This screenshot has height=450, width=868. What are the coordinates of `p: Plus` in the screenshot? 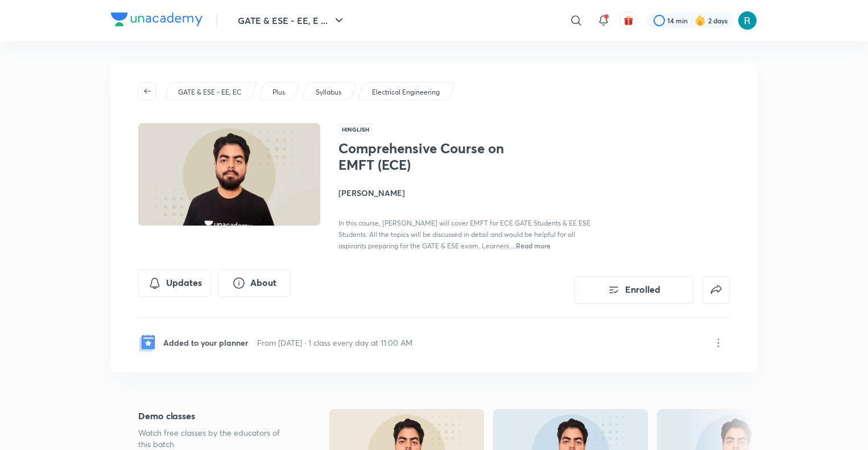 It's located at (279, 92).